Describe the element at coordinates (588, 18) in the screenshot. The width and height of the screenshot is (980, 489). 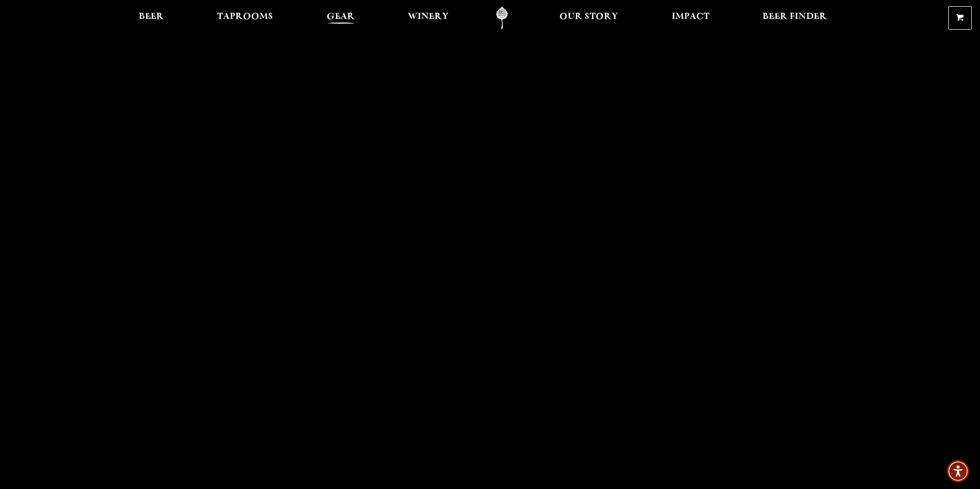
I see `a: Our Story` at that location.